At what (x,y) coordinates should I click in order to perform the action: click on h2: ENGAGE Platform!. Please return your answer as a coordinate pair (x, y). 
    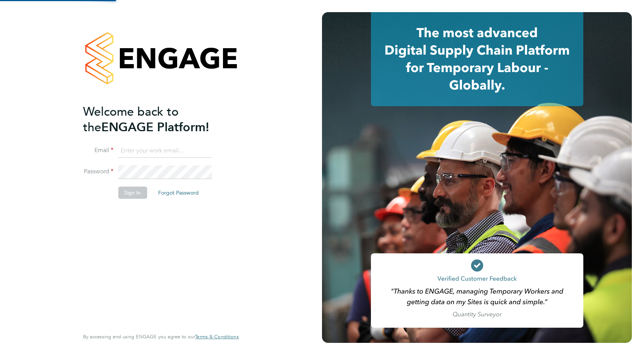
    Looking at the image, I should click on (157, 119).